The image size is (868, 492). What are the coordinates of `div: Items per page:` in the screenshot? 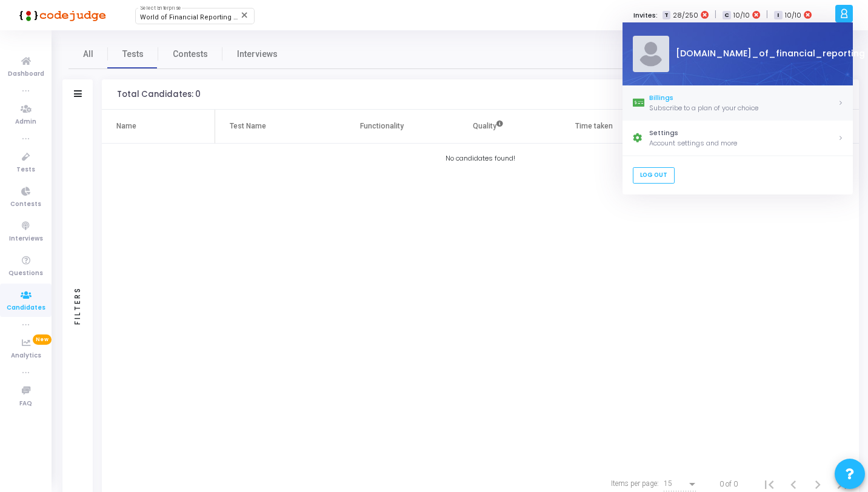 It's located at (635, 484).